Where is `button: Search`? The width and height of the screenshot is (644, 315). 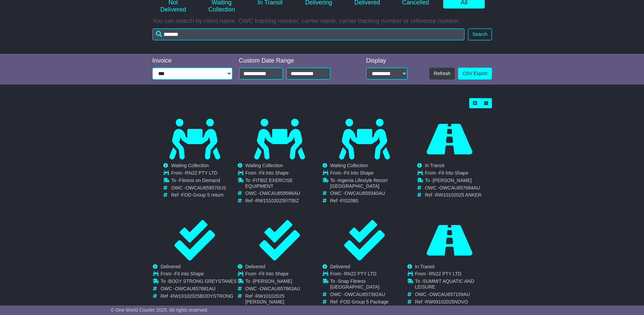 button: Search is located at coordinates (480, 34).